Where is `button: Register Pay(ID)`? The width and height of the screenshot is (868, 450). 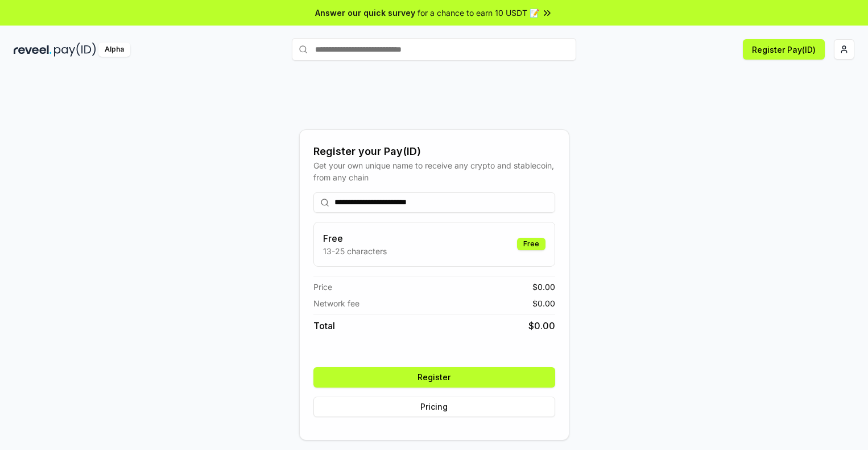
button: Register Pay(ID) is located at coordinates (784, 49).